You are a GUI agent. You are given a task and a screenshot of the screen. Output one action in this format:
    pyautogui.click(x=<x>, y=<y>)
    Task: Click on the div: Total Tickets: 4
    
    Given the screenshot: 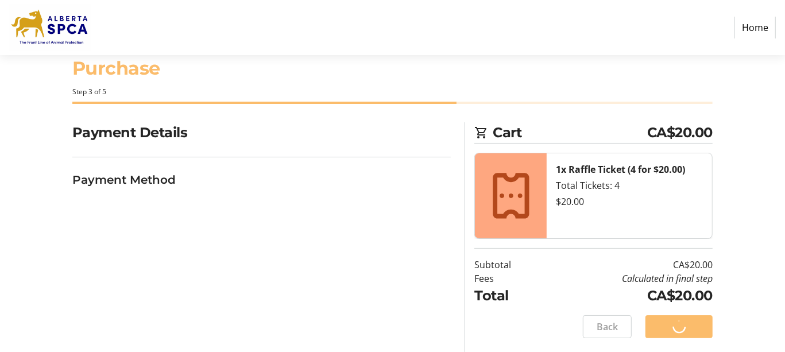 What is the action you would take?
    pyautogui.click(x=630, y=186)
    